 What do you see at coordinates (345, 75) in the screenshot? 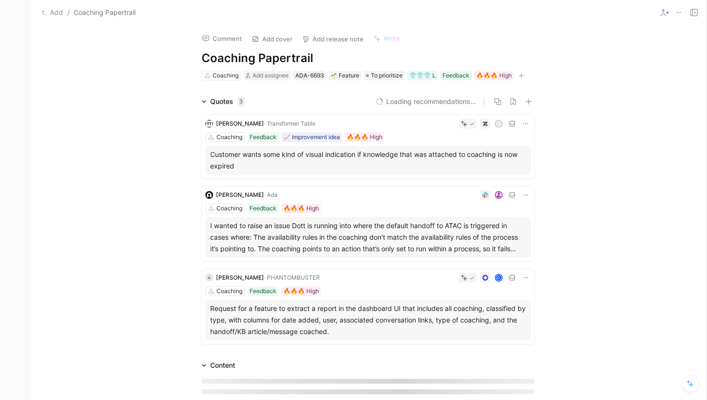
I see `div: 🌱Feature` at bounding box center [345, 75].